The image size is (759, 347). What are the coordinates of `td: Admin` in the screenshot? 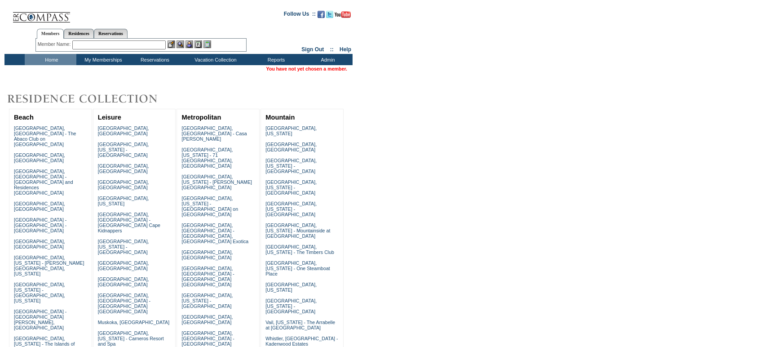 It's located at (326, 59).